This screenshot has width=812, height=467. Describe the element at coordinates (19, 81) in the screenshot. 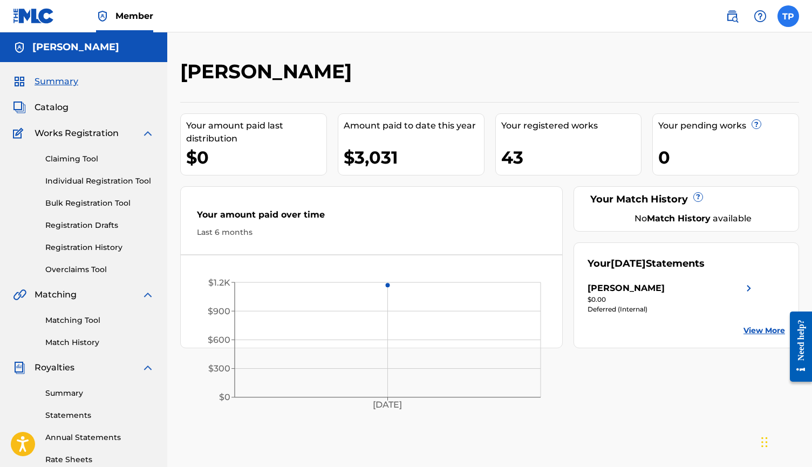

I see `img: Summary` at that location.